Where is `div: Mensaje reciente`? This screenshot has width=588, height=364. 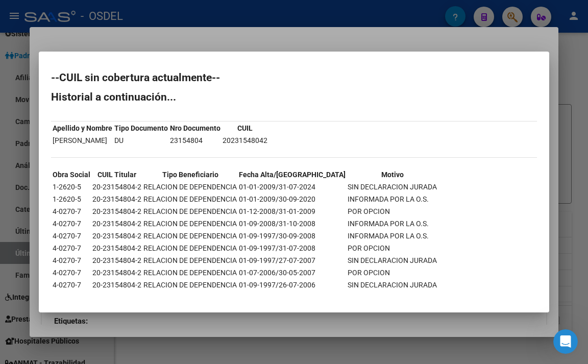
div: Mensaje reciente is located at coordinates (102, 133).